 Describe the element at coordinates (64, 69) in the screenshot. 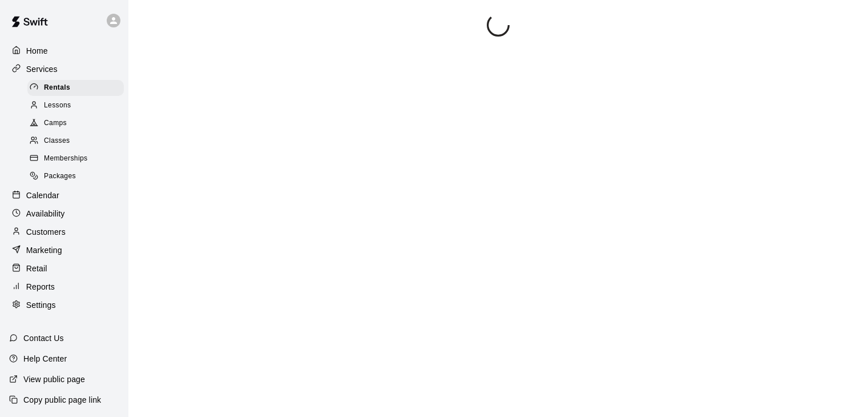

I see `div: Services` at that location.